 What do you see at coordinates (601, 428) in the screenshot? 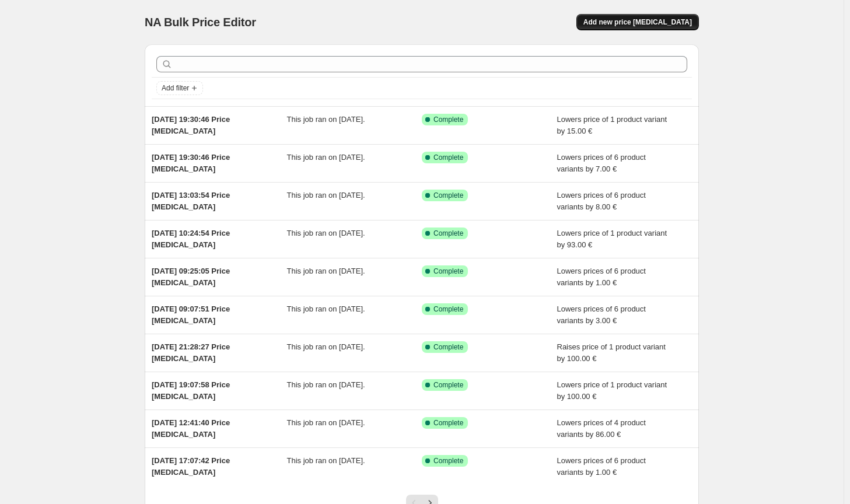
I see `span: Lowers prices of 4 product variants by 86.00 €` at bounding box center [601, 428].